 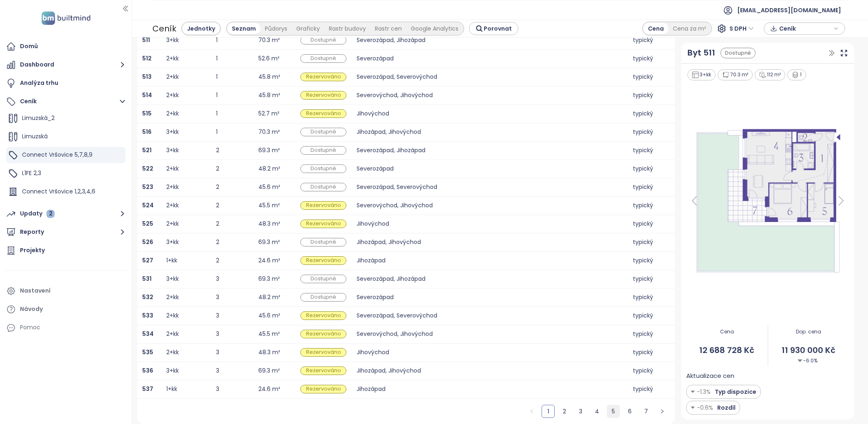 I want to click on div: Nastavení, so click(x=35, y=290).